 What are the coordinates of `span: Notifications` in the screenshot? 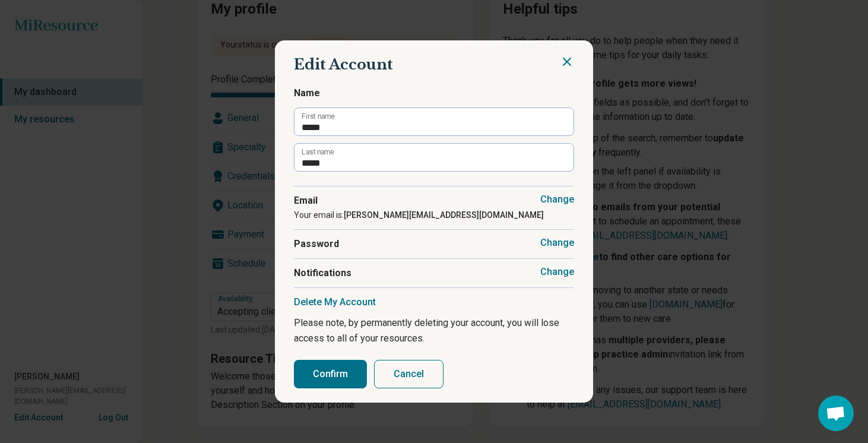 It's located at (434, 273).